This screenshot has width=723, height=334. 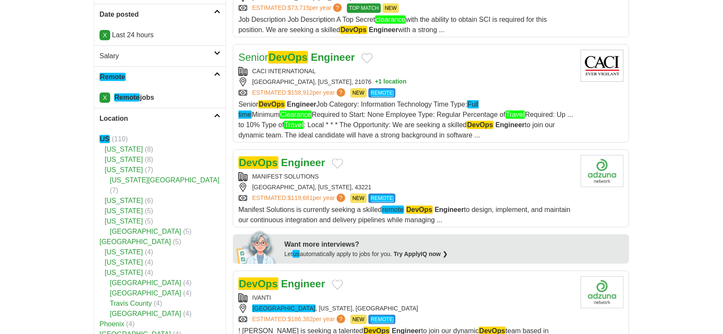 I want to click on em: US, so click(x=105, y=139).